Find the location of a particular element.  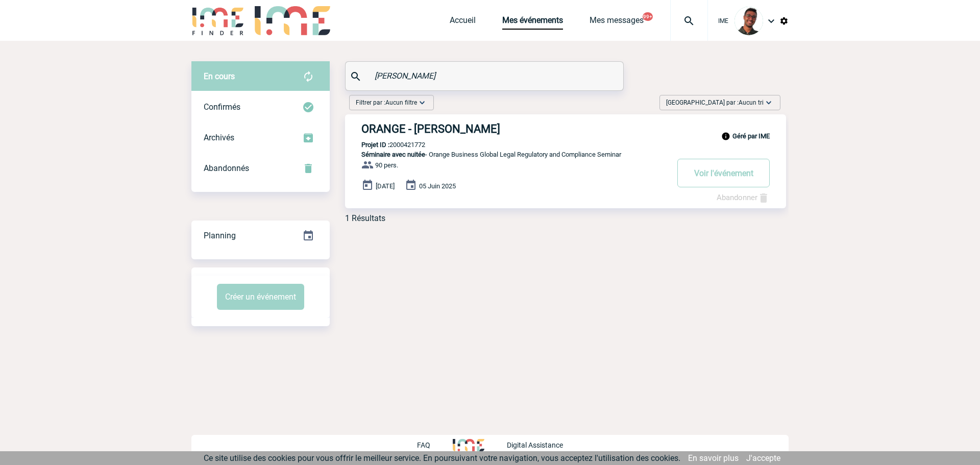

div: 1 Résultats is located at coordinates (365, 218).